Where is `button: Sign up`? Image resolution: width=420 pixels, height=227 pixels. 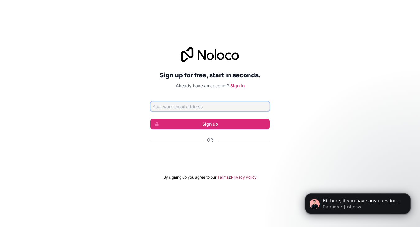
button: Sign up is located at coordinates (210, 124).